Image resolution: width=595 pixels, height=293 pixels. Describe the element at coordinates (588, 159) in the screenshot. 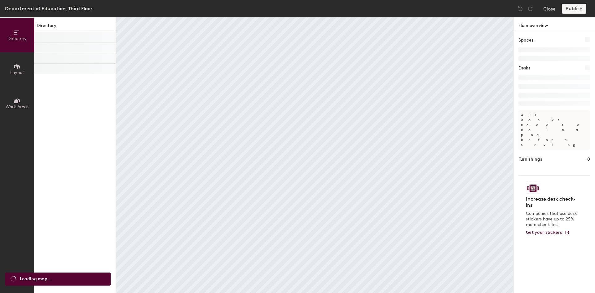

I see `h1: 0` at that location.